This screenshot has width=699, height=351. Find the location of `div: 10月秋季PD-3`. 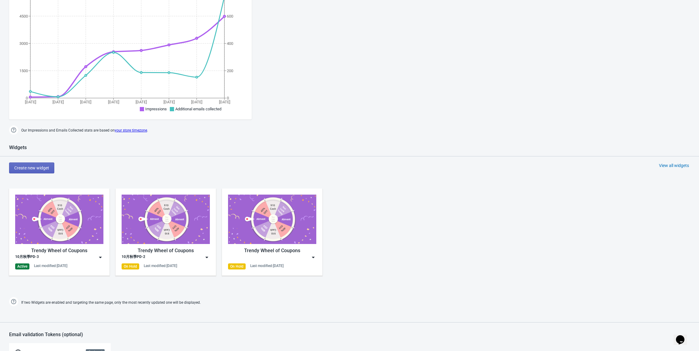

div: 10月秋季PD-3 is located at coordinates (27, 257).